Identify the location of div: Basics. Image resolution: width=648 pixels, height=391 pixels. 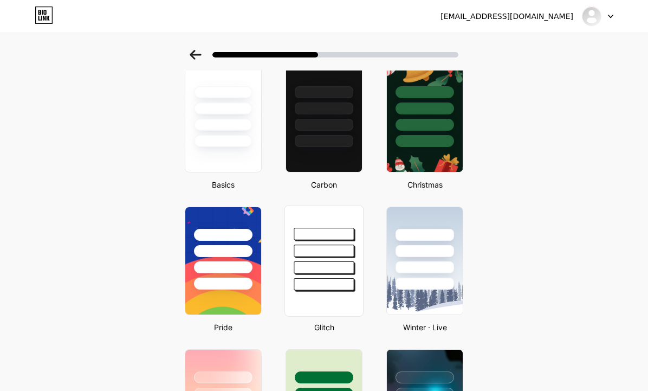
(223, 184).